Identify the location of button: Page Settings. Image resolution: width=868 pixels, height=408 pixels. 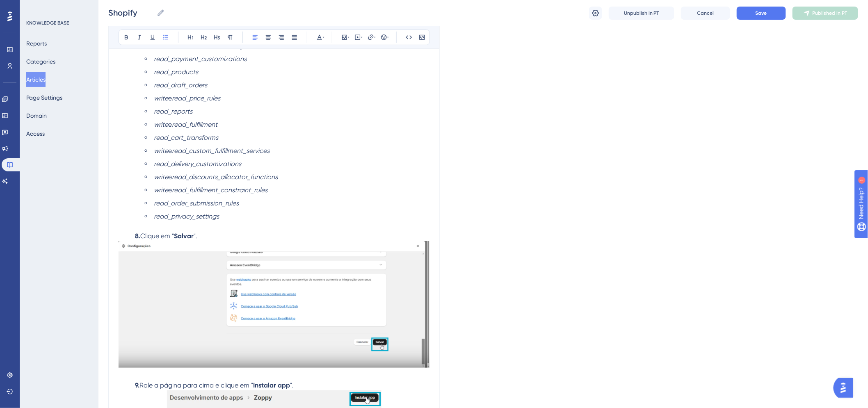
(44, 98).